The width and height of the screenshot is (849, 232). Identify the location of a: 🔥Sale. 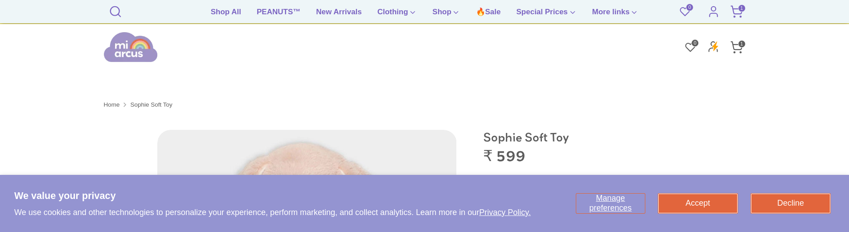
(489, 15).